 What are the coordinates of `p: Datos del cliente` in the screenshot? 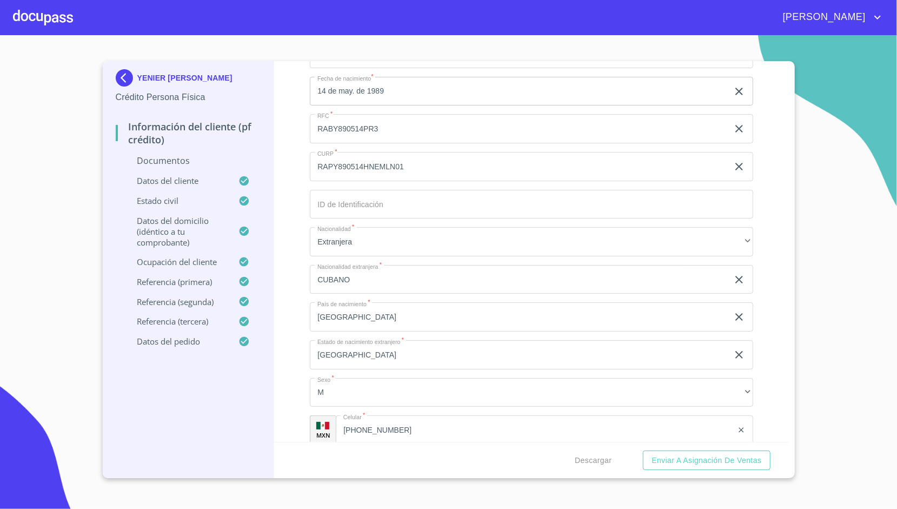 It's located at (177, 181).